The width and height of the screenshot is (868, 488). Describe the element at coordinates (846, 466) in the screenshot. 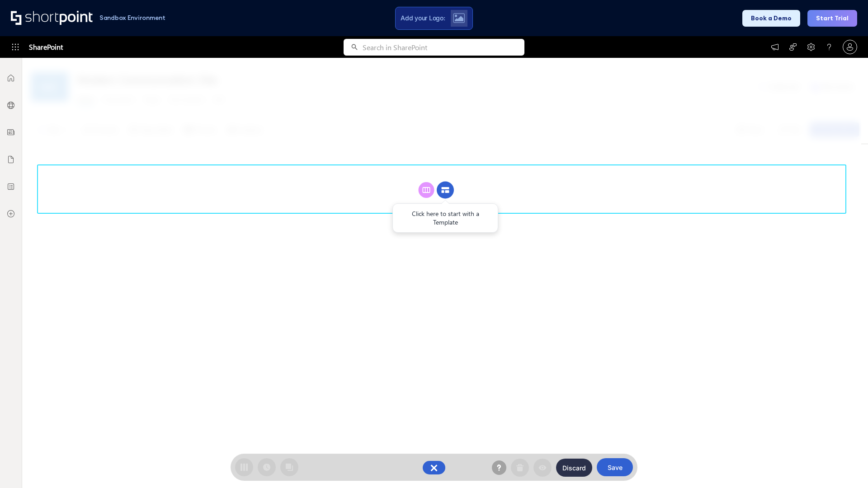

I see `div: Chat Widget` at that location.